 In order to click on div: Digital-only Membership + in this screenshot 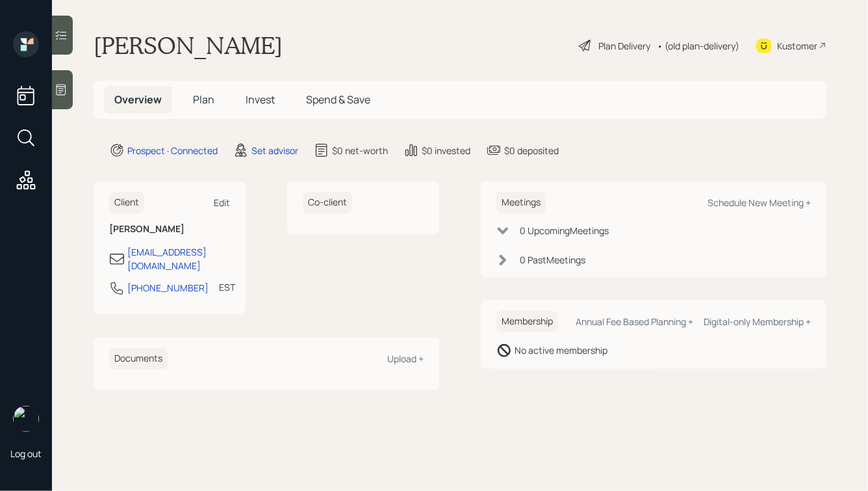, I will do `click(757, 321)`.